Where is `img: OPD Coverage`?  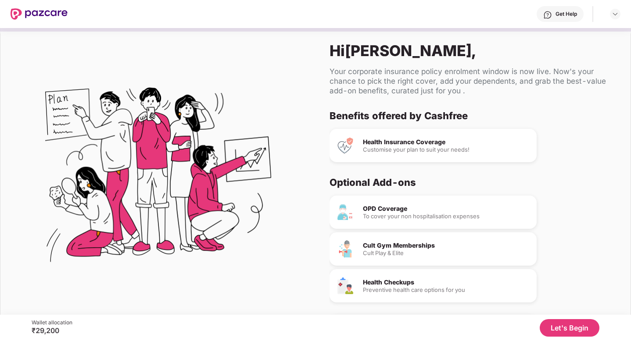
img: OPD Coverage is located at coordinates (345, 212).